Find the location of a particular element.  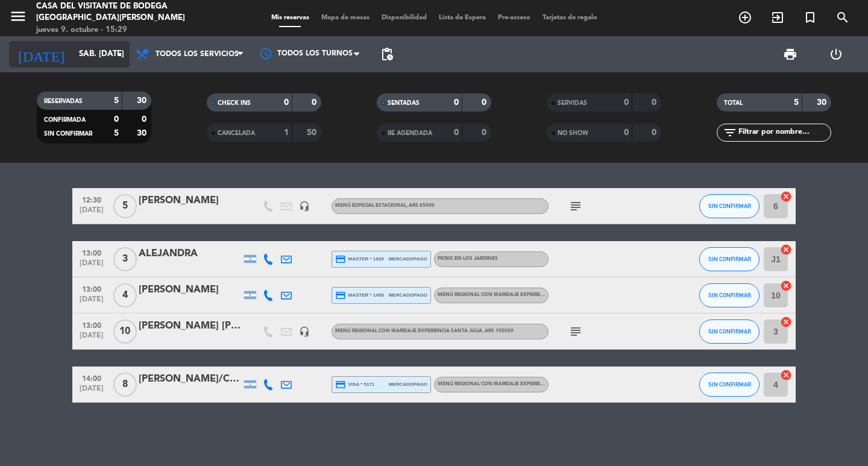

div: ALEJANDRA is located at coordinates (190, 254).